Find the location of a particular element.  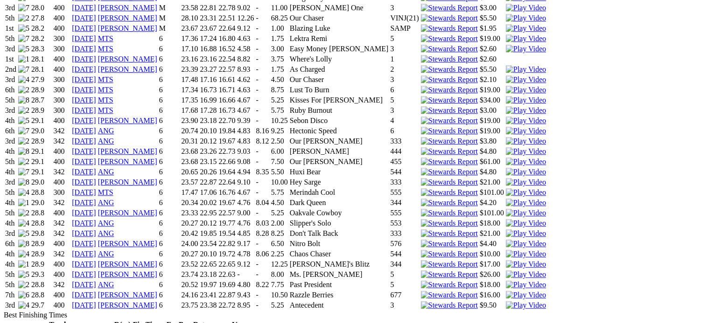

td: 5 is located at coordinates (404, 39).